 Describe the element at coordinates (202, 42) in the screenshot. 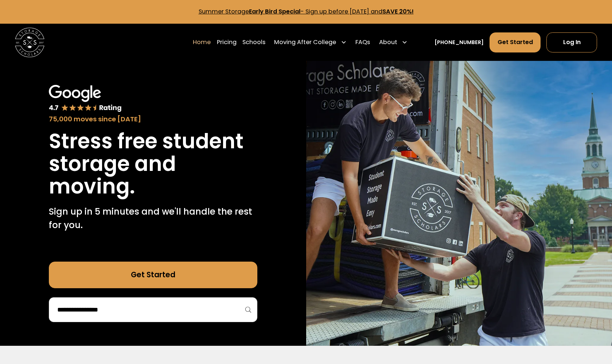

I see `a: Home` at that location.